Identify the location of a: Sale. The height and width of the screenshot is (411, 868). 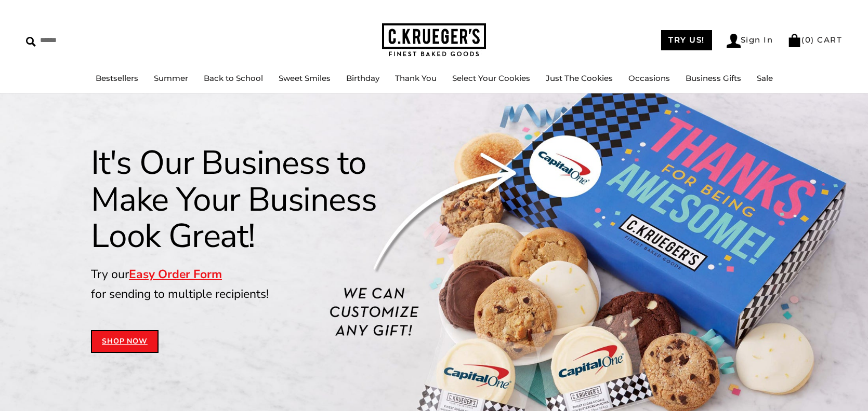
(764, 78).